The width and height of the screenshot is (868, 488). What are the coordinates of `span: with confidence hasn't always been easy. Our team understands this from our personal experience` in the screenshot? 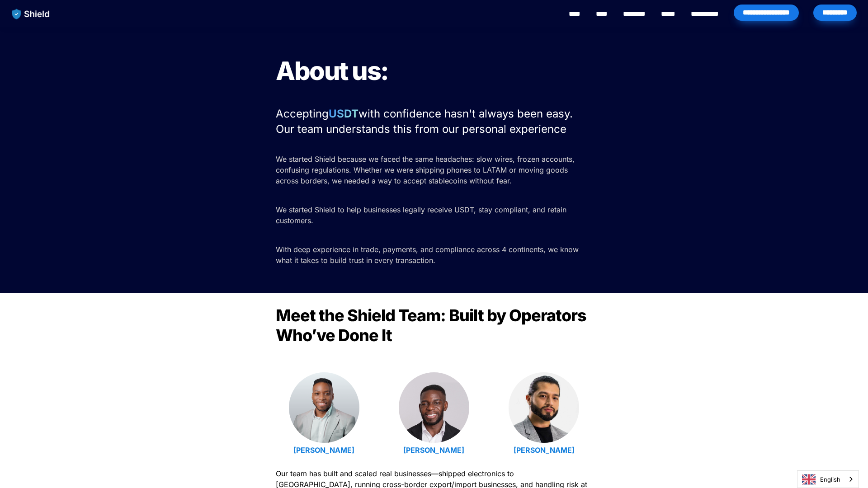 It's located at (426, 121).